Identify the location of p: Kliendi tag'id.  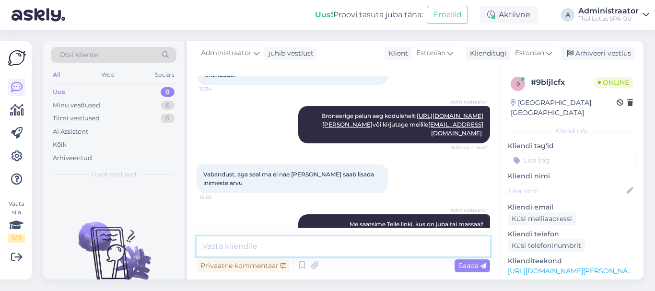
(572, 146).